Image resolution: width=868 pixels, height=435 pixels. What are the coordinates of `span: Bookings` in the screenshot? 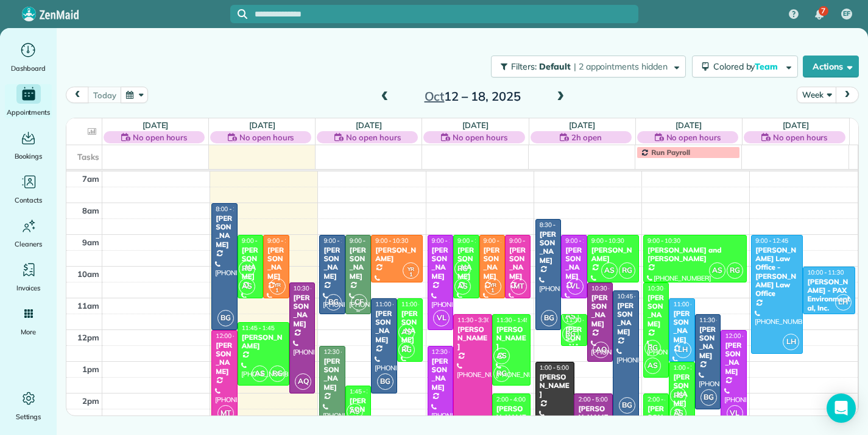 It's located at (28, 156).